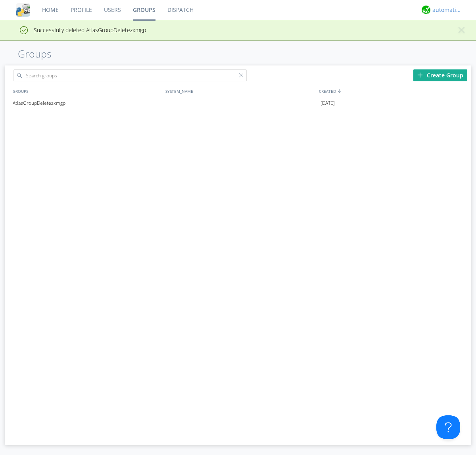  Describe the element at coordinates (87, 103) in the screenshot. I see `div: AtlasGroupDeletezxmgp` at that location.